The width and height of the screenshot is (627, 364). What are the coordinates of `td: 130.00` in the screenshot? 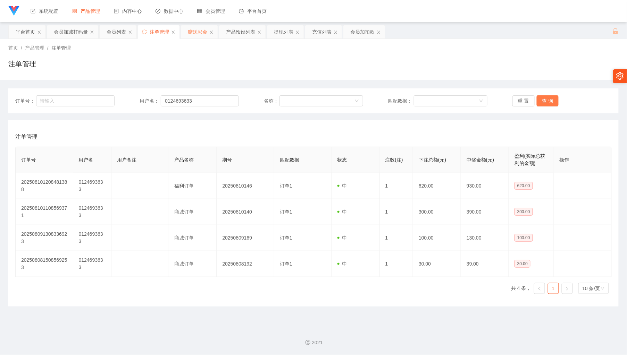 It's located at (485, 238).